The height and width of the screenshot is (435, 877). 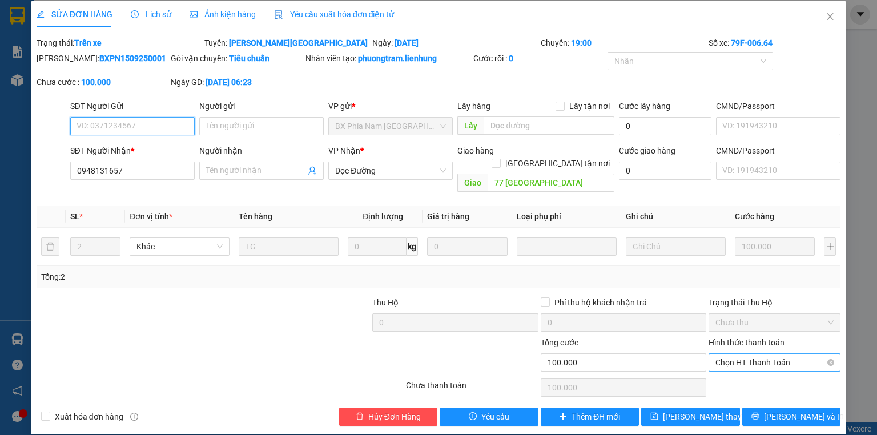 What do you see at coordinates (448, 216) in the screenshot?
I see `span: Giá trị hàng` at bounding box center [448, 216].